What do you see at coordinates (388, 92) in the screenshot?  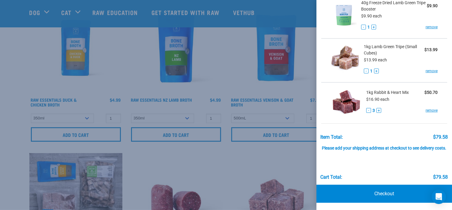 I see `span: 1kg Rabbit & Heart Mix` at bounding box center [388, 92].